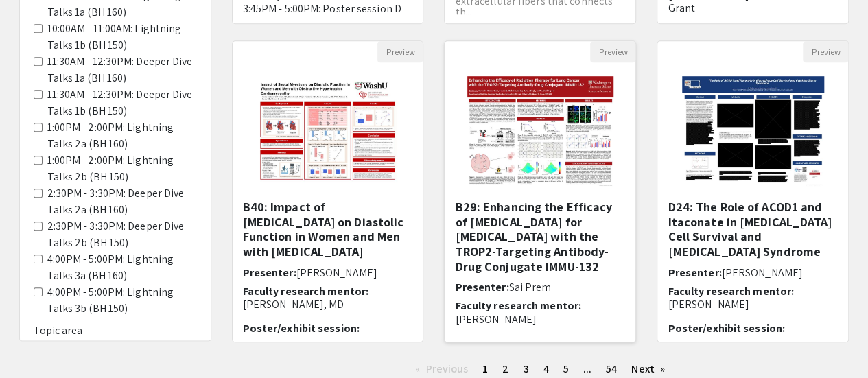 This screenshot has width=868, height=378. What do you see at coordinates (752, 191) in the screenshot?
I see `div: Open Presentation <p>D24: The Role of ACOD1 and Itaconate in Macrophage Cell Survival and Cytokin...` at bounding box center [752, 191].